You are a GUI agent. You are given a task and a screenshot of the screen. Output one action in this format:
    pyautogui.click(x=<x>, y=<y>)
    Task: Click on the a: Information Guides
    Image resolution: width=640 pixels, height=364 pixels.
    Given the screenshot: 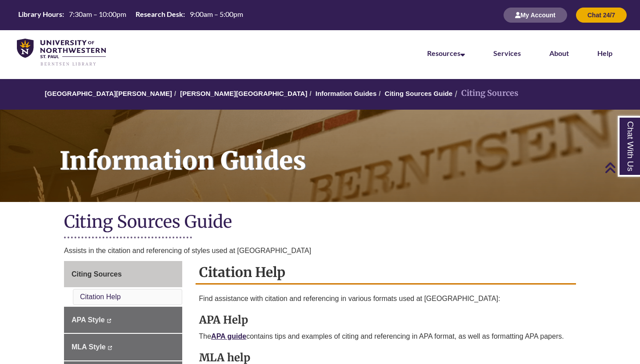 What is the action you would take?
    pyautogui.click(x=346, y=94)
    